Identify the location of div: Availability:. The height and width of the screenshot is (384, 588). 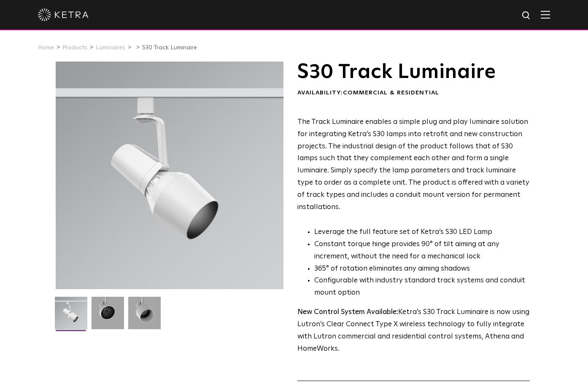
(414, 93).